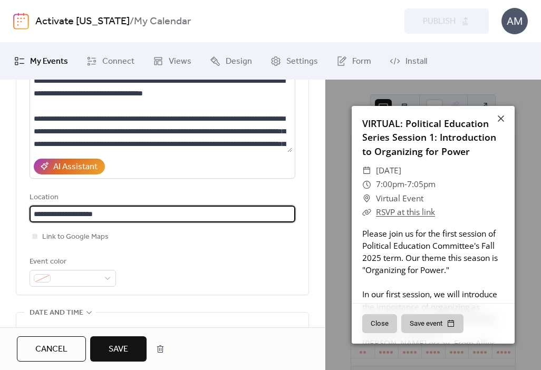 The height and width of the screenshot is (370, 541). Describe the element at coordinates (429, 137) in the screenshot. I see `a: VIRTUAL: Political Education Series Session 1: Introduction to Organizing for Power` at that location.